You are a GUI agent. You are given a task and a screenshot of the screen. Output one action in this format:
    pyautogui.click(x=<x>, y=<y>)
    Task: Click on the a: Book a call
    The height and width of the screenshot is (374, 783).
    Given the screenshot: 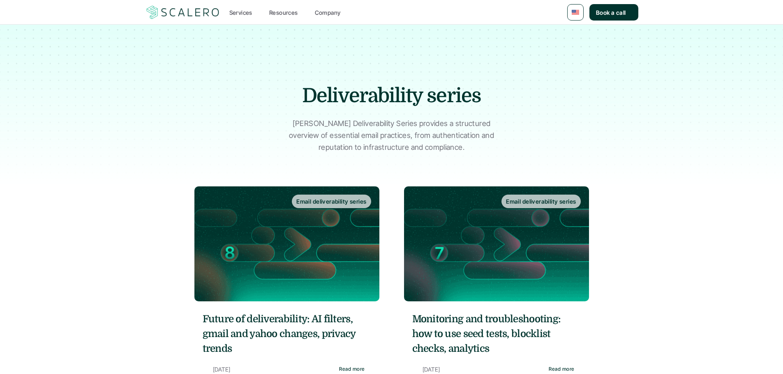 What is the action you would take?
    pyautogui.click(x=613, y=12)
    